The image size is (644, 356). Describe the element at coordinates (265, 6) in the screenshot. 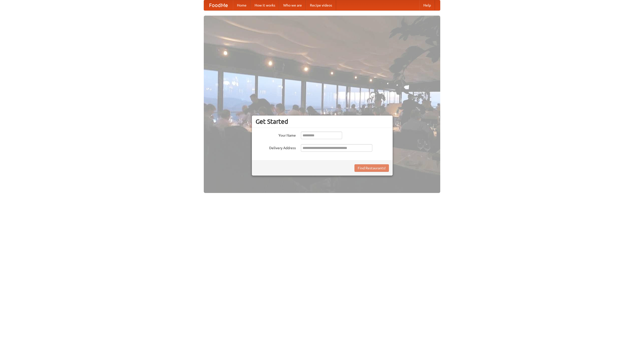

I see `a: How it works` at that location.